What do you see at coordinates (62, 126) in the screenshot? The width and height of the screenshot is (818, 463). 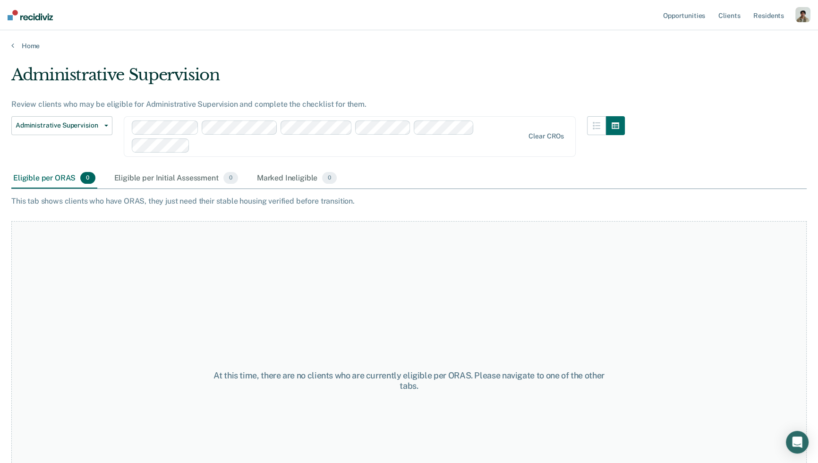 I see `button: Administrative Supervision` at bounding box center [62, 126].